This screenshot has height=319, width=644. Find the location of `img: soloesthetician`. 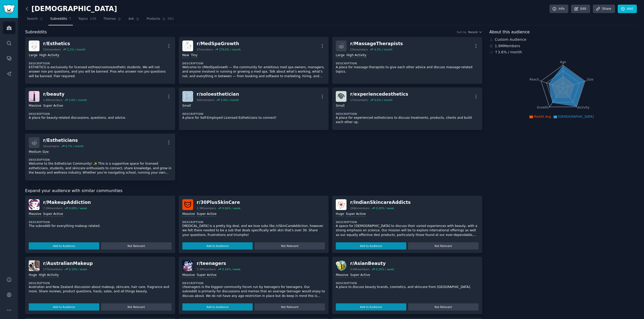

img: soloesthetician is located at coordinates (188, 96).